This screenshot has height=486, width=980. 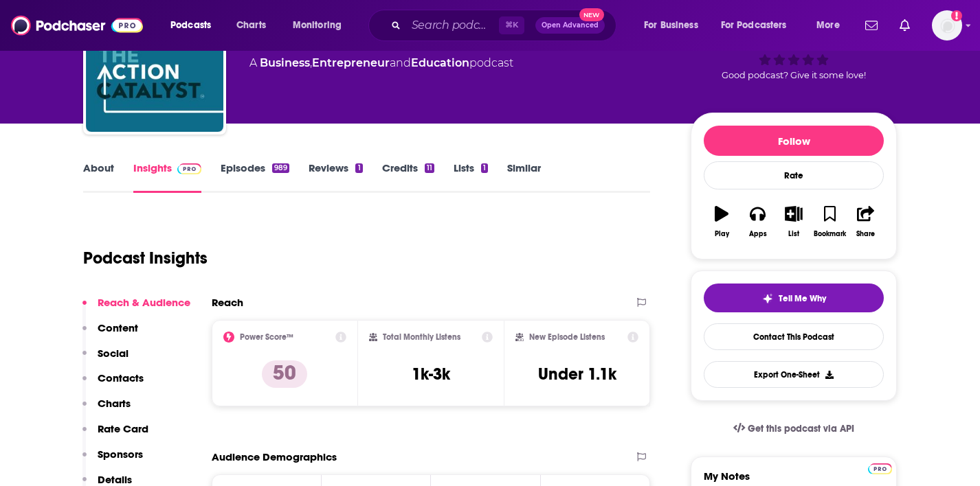 I want to click on span: New, so click(x=592, y=15).